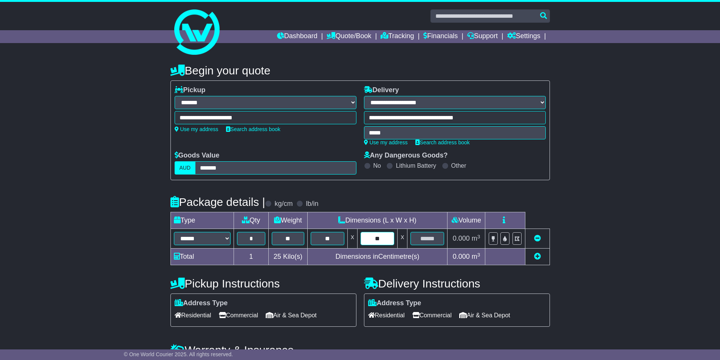  I want to click on td: Qty, so click(251, 221).